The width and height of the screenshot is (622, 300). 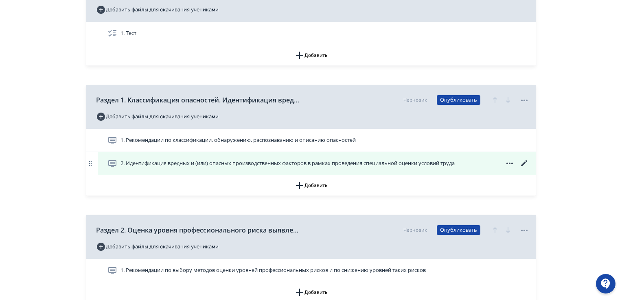 I want to click on span: Раздел 1. Классификация опасностей. Идентификация вредных и (или) опасных производственных фактор..., so click(x=198, y=100).